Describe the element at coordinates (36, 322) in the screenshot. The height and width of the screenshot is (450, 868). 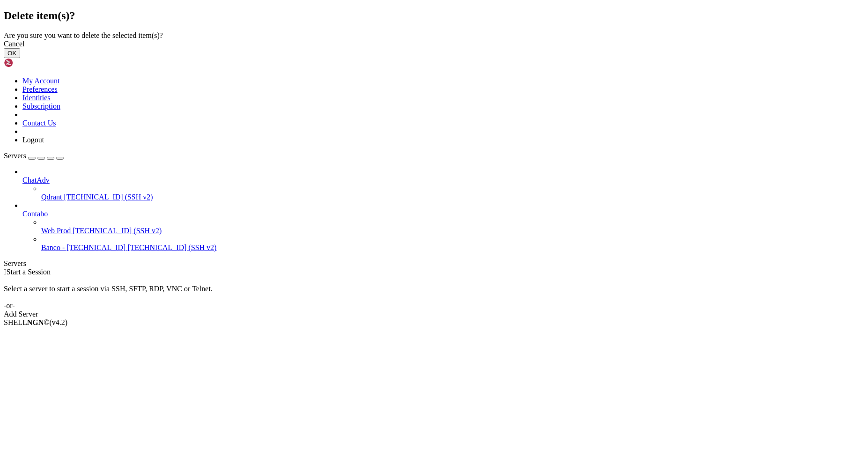
I see `b: NGN` at that location.